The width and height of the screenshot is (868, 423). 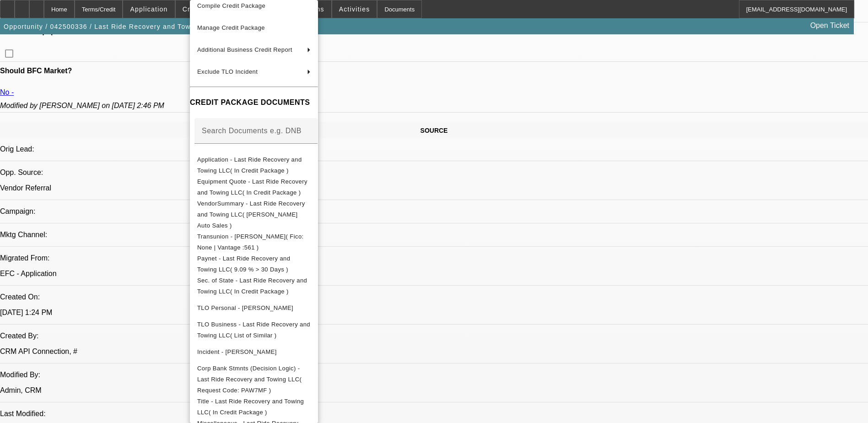 I want to click on button: Application - Last Ride Recovery and Towing LLC( In Credit Package ), so click(x=254, y=165).